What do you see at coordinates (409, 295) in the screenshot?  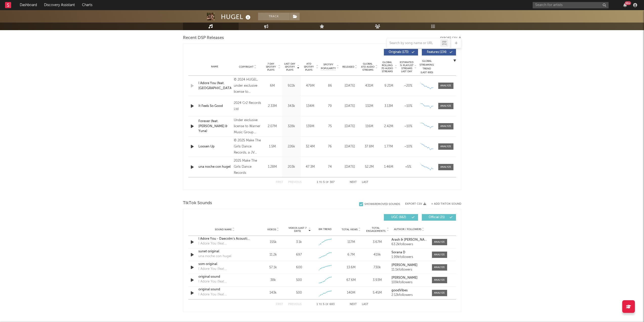 I see `div: 2.12k followers` at bounding box center [409, 295].